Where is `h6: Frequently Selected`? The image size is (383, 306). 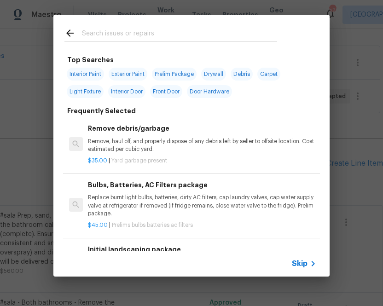 h6: Frequently Selected is located at coordinates (101, 111).